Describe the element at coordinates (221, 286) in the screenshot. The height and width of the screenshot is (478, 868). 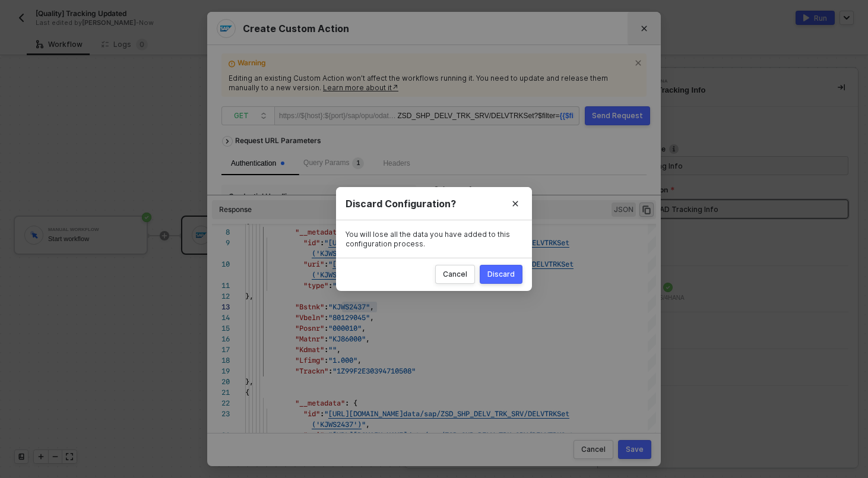
I see `div: 11` at that location.